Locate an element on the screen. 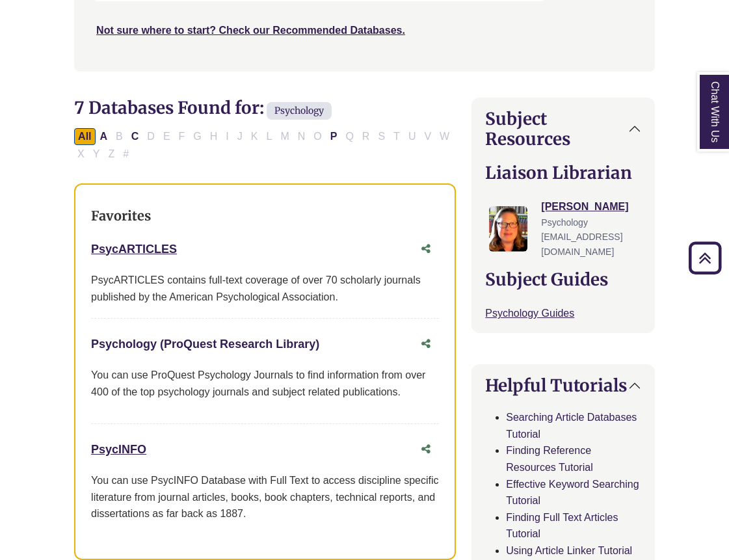 Image resolution: width=729 pixels, height=560 pixels. button: Filter Results C is located at coordinates (136, 137).